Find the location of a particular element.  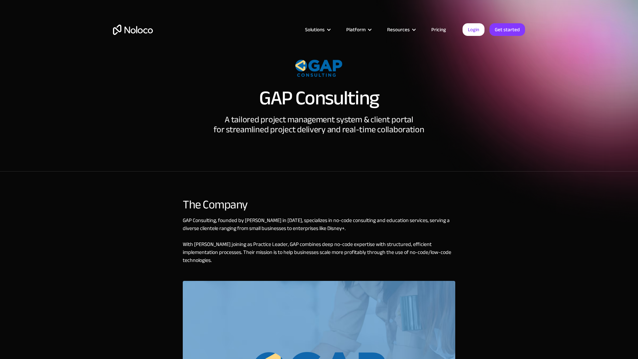

div: The Company is located at coordinates (319, 205).